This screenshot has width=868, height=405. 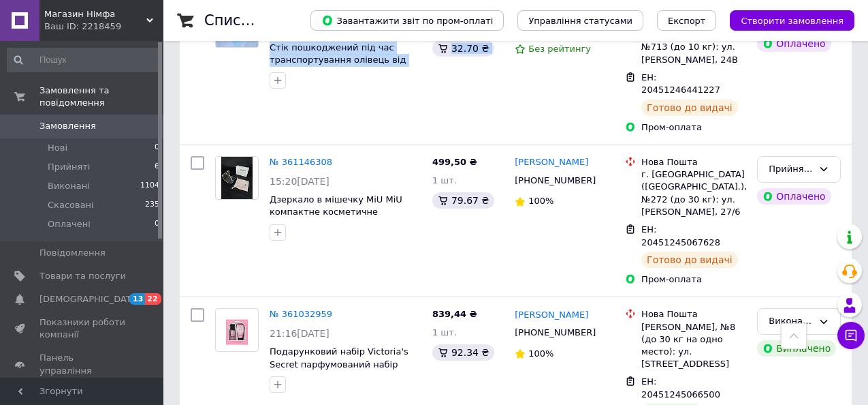 I want to click on span: 1104, so click(x=150, y=186).